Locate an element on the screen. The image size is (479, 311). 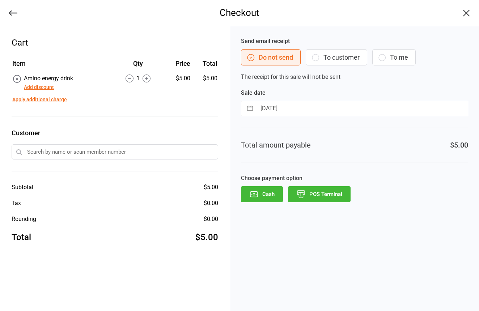
button: Apply additional charge is located at coordinates (39, 100).